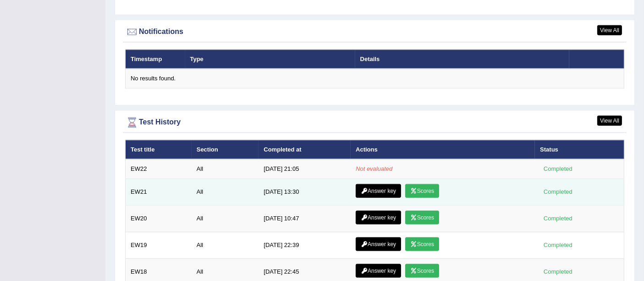 This screenshot has width=644, height=281. Describe the element at coordinates (462, 59) in the screenshot. I see `th: Details` at that location.